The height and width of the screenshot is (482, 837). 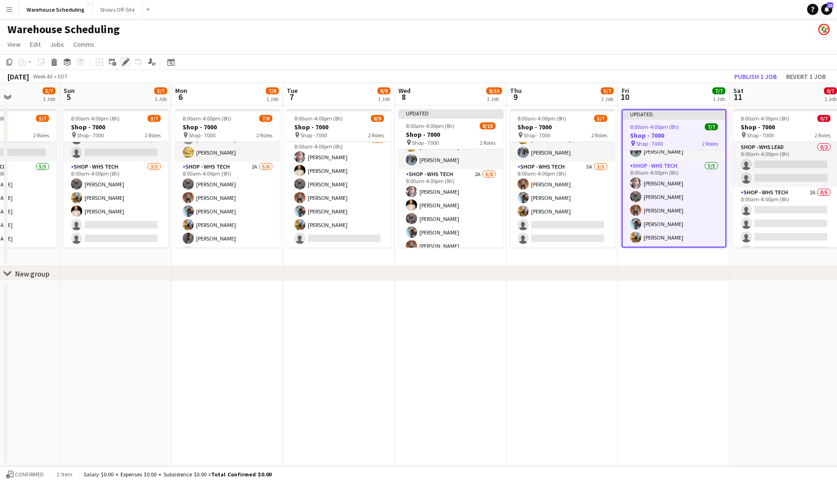 What do you see at coordinates (84, 44) in the screenshot?
I see `span: Comms` at bounding box center [84, 44].